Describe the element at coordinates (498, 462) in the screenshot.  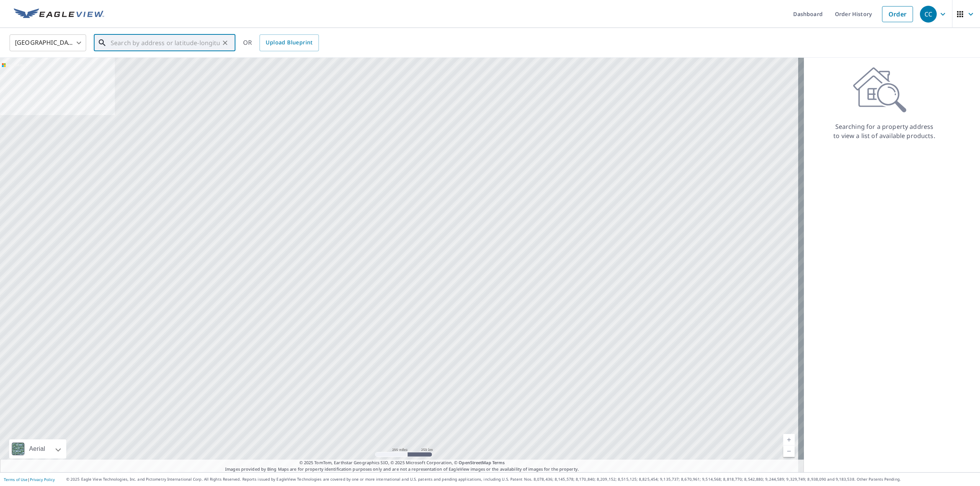
I see `a: Terms` at that location.